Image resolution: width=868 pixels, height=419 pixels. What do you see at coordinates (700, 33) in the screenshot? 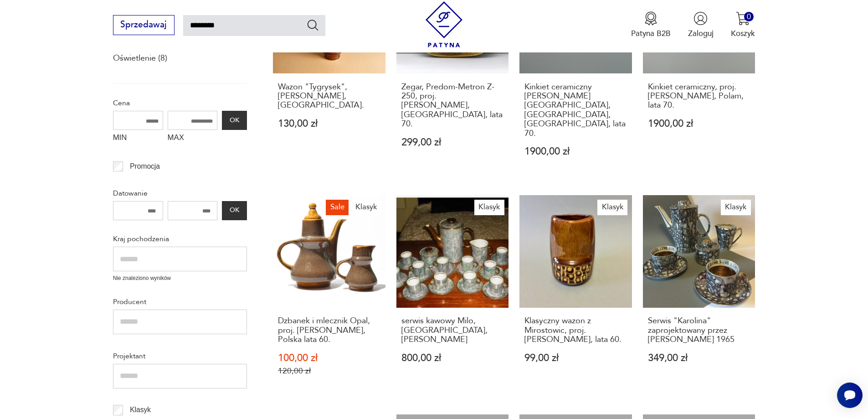
I see `p: Zaloguj` at bounding box center [700, 33].